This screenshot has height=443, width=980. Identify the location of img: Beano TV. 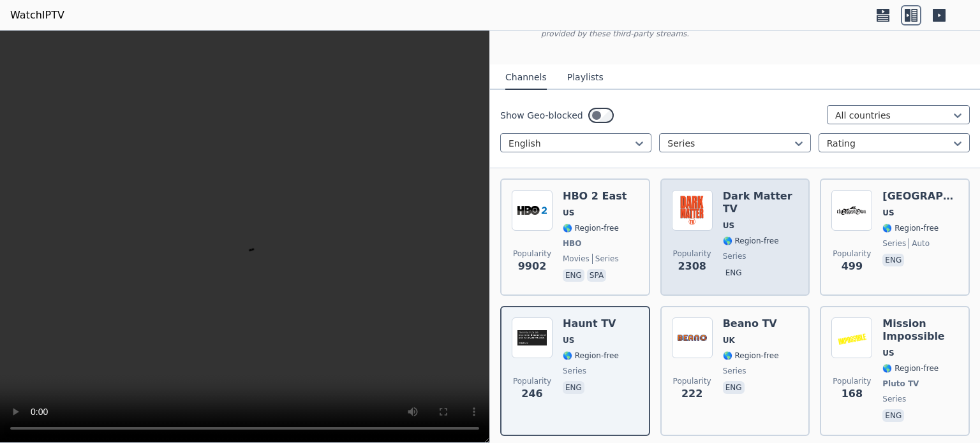
(693, 338).